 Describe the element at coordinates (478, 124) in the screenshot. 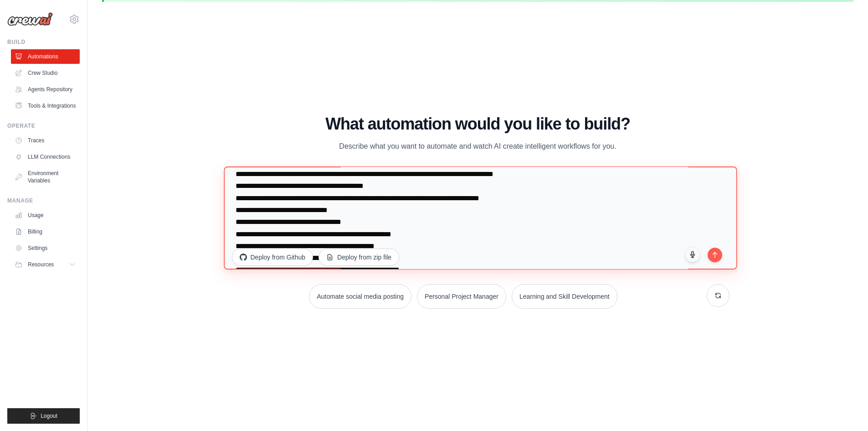

I see `h1: What automation would you like to build?` at that location.